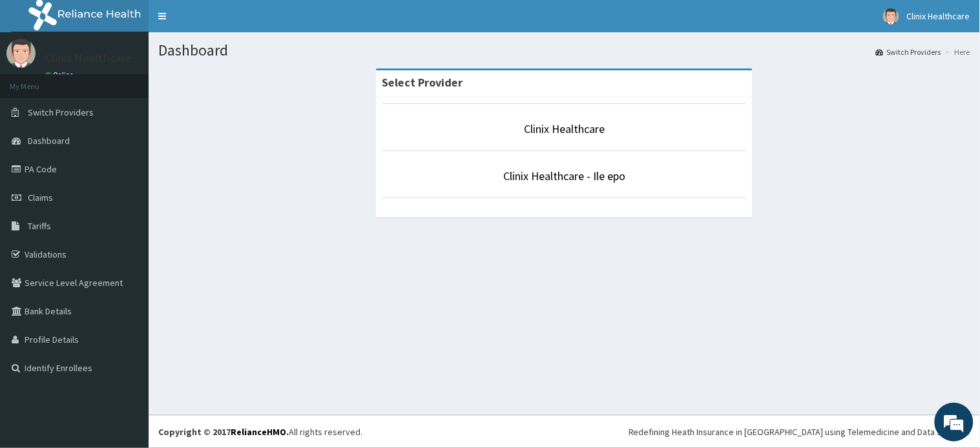 The image size is (980, 448). I want to click on span: Tariffs, so click(40, 226).